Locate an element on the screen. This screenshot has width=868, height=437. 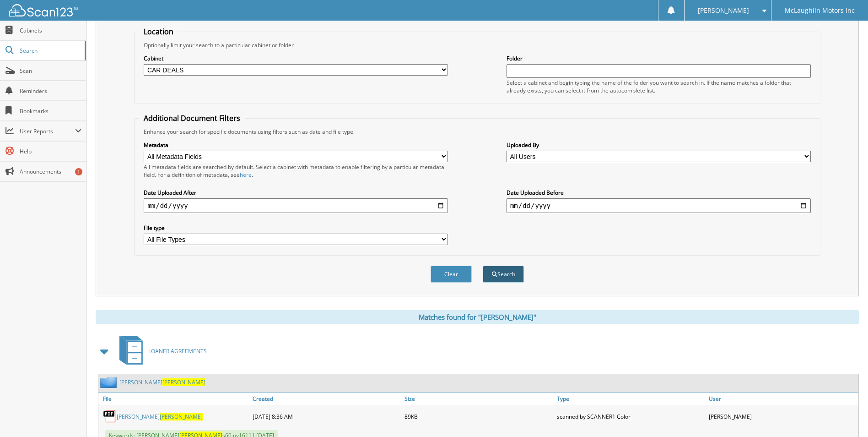
img: PDF.png is located at coordinates (110, 416).